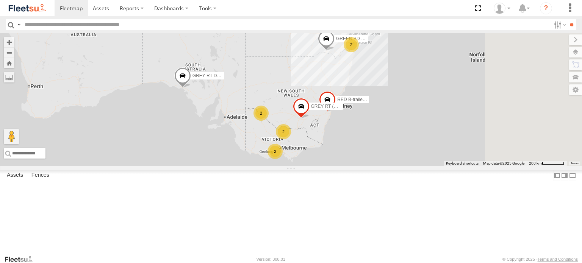  I want to click on a: Terms (opens in new tab), so click(574, 164).